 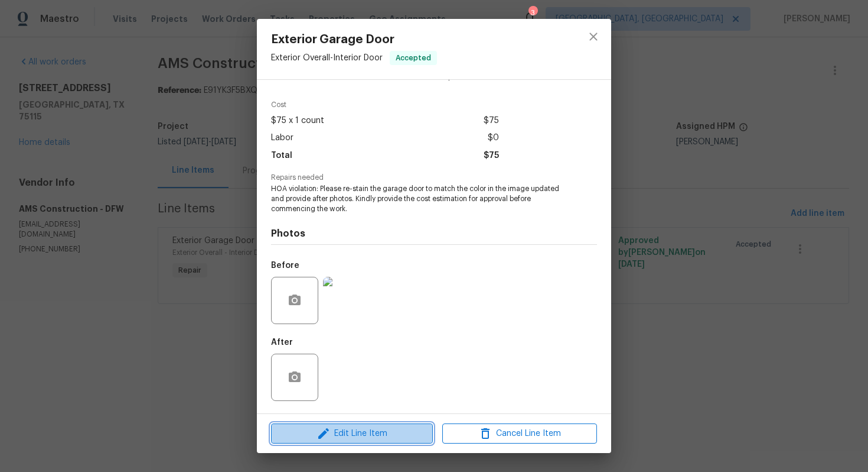 What do you see at coordinates (282, 155) in the screenshot?
I see `span: Total` at bounding box center [282, 155].